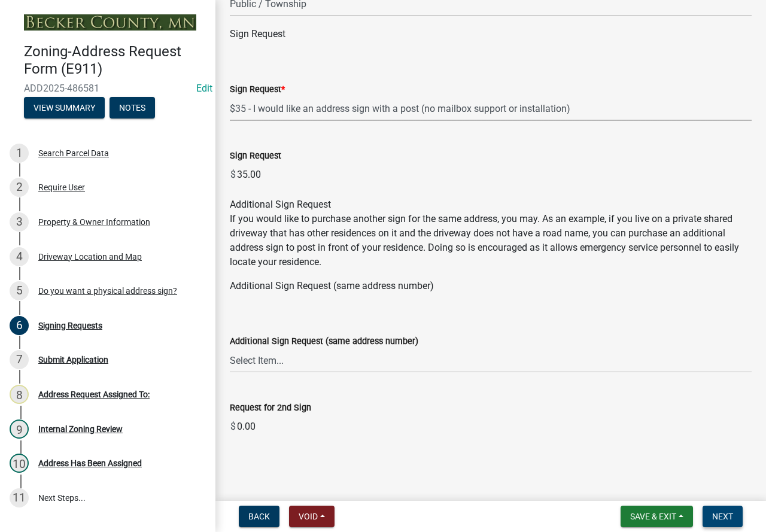 The width and height of the screenshot is (766, 532). I want to click on label: Additional Sign Request (same address number), so click(324, 342).